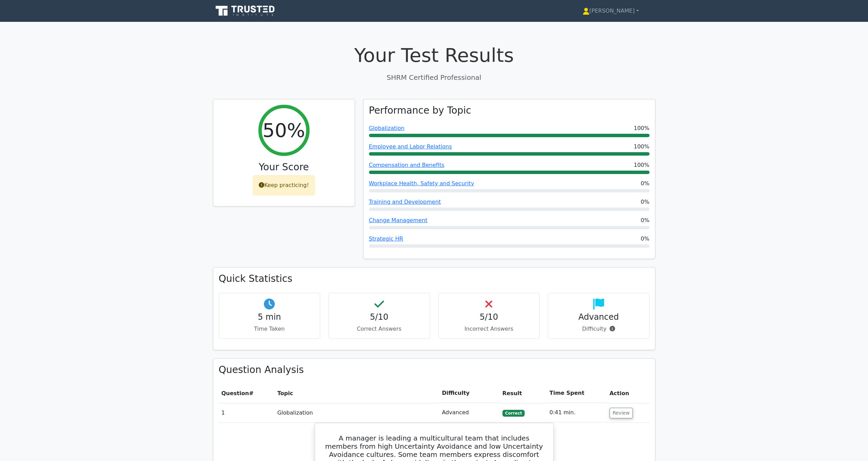 The width and height of the screenshot is (868, 461). What do you see at coordinates (434, 279) in the screenshot?
I see `h3: Quick Statistics` at bounding box center [434, 279].